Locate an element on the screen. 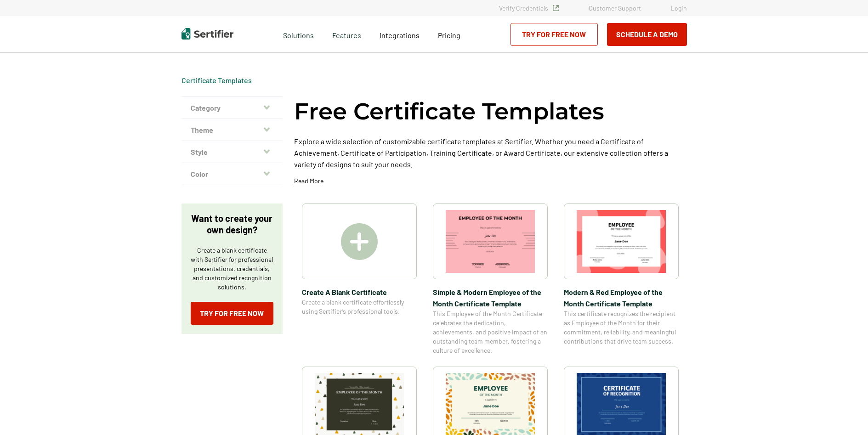 The height and width of the screenshot is (435, 868). a: Customer Support is located at coordinates (615, 8).